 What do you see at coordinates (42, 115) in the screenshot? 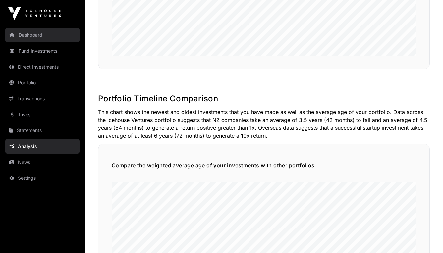
I see `a: Invest` at bounding box center [42, 115].